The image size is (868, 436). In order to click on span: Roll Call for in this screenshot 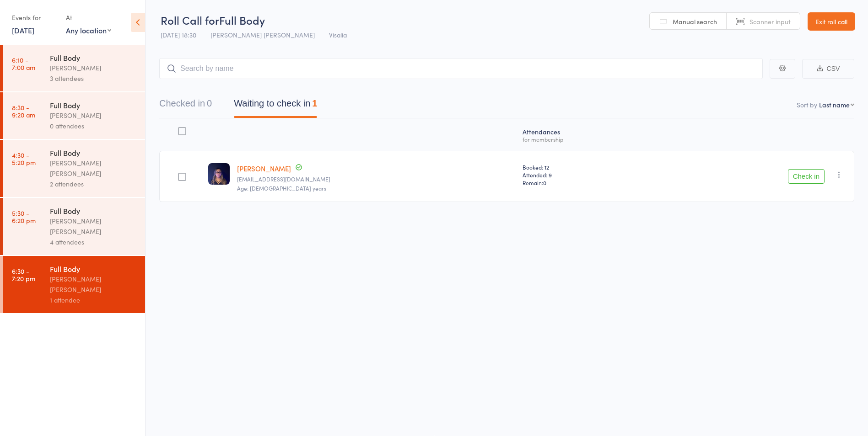, I will do `click(190, 20)`.